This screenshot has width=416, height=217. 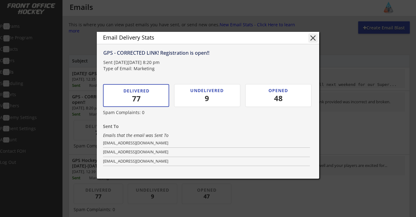 What do you see at coordinates (136, 91) in the screenshot?
I see `div: DELIVERED` at bounding box center [136, 91].